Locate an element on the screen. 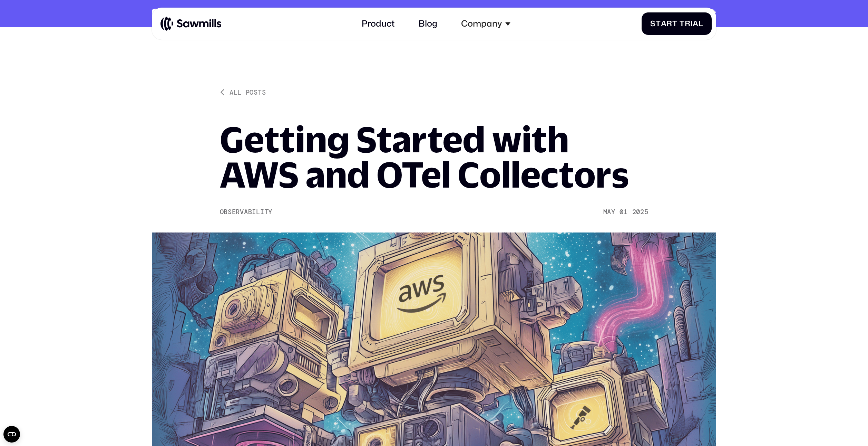 This screenshot has width=868, height=446. div: Observability is located at coordinates (246, 212).